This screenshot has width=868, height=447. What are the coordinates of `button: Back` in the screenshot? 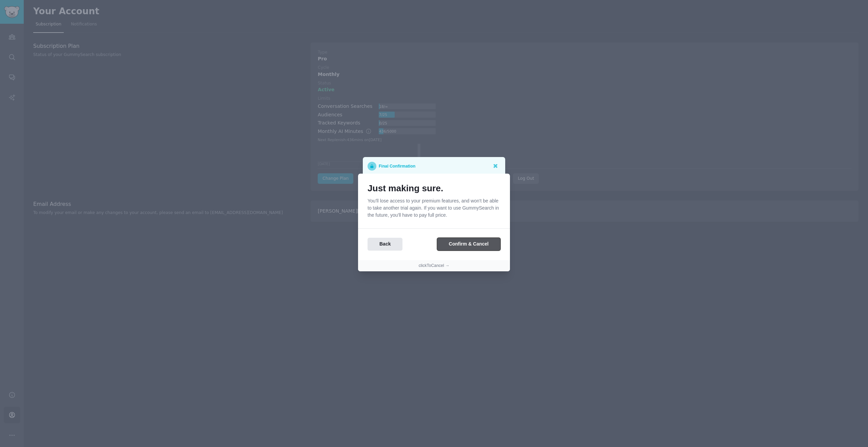 It's located at (385, 244).